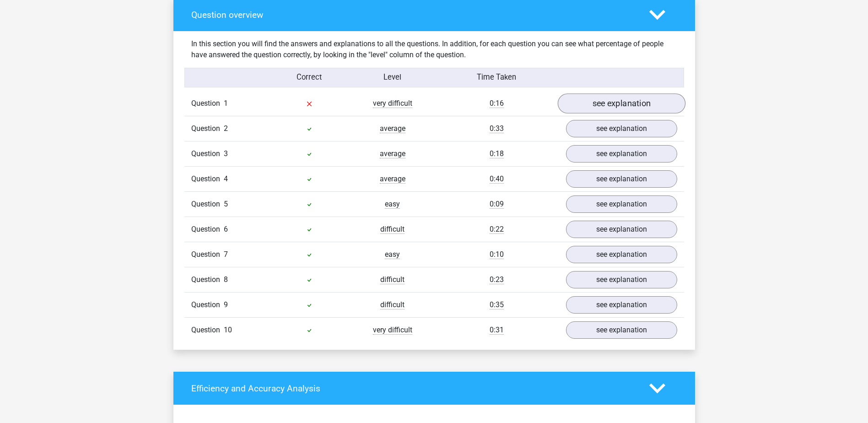 The width and height of the screenshot is (868, 423). Describe the element at coordinates (413, 15) in the screenshot. I see `h4: Question overview` at that location.